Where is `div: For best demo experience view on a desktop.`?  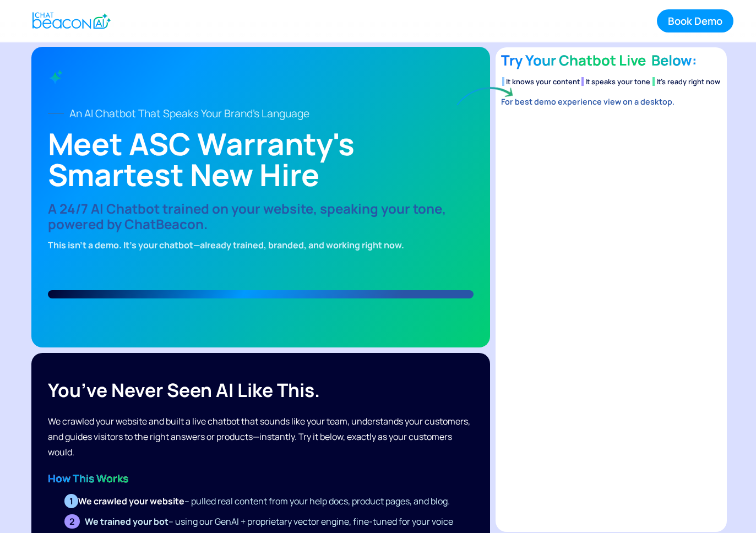 div: For best demo experience view on a desktop. is located at coordinates (611, 100).